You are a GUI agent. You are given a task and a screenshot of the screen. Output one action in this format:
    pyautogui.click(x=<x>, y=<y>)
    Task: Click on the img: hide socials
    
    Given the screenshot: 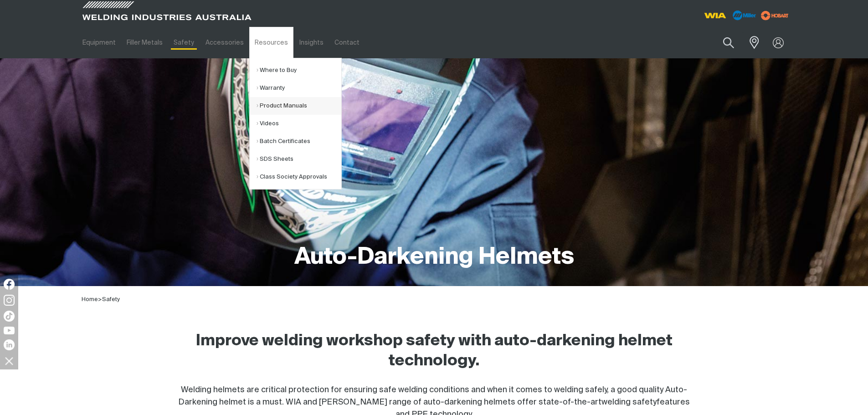 What is the action you would take?
    pyautogui.click(x=9, y=360)
    